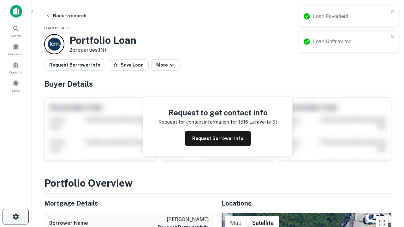 The height and width of the screenshot is (227, 404). Describe the element at coordinates (351, 16) in the screenshot. I see `div: Loan Favorited!` at that location.